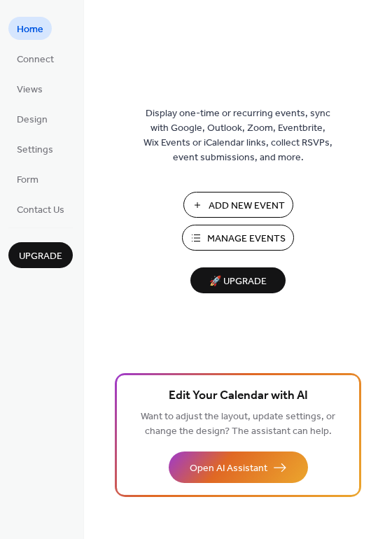 The height and width of the screenshot is (539, 392). I want to click on span: Design, so click(32, 119).